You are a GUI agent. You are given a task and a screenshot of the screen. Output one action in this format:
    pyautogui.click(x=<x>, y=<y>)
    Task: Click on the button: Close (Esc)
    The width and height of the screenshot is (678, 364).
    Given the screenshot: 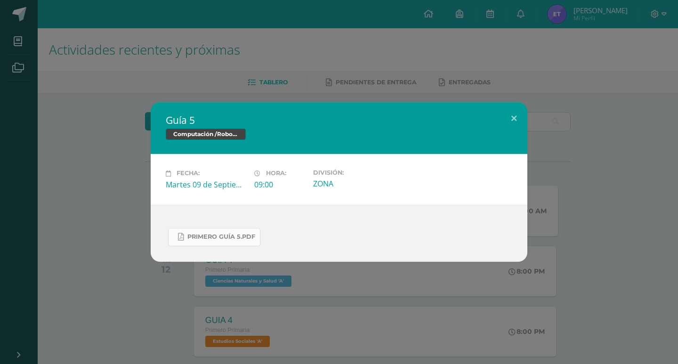 What is the action you would take?
    pyautogui.click(x=513, y=118)
    